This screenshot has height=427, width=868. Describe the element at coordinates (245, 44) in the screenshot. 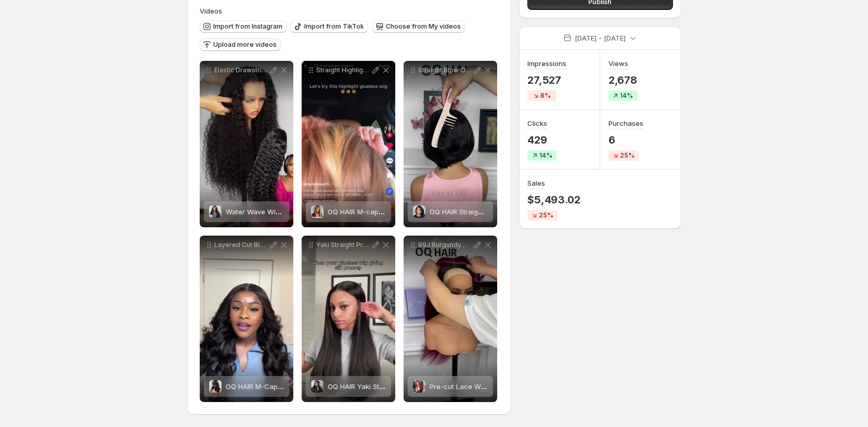

I see `span: Upload more videos` at that location.